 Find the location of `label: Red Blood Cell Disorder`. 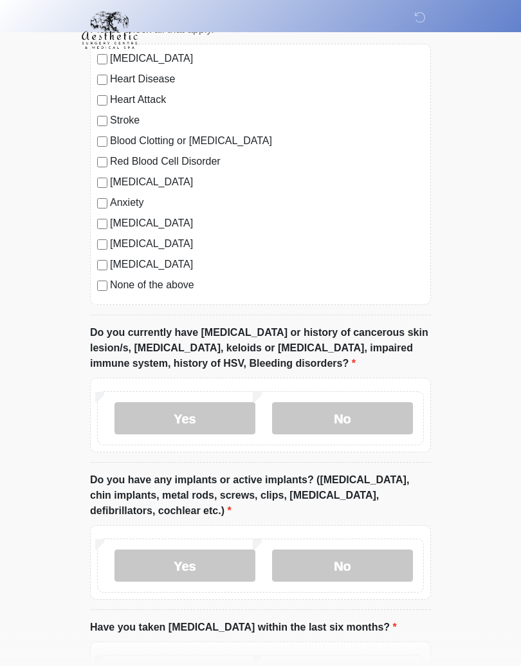

label: Red Blood Cell Disorder is located at coordinates (267, 162).